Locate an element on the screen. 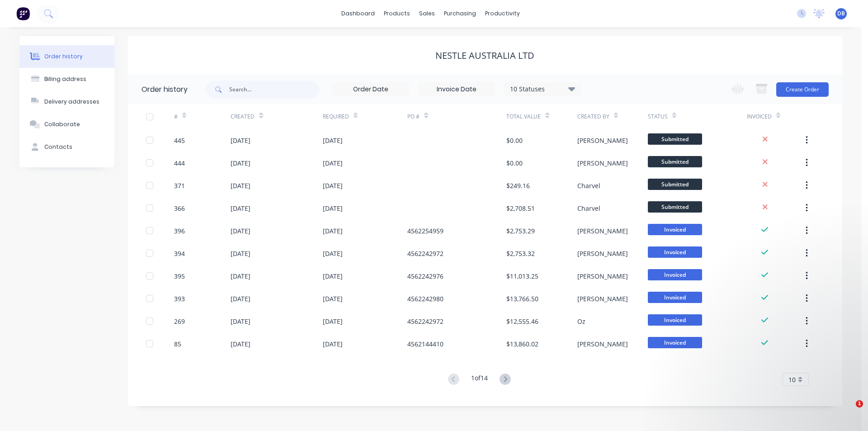 The image size is (868, 431). div: $249.16 is located at coordinates (518, 186).